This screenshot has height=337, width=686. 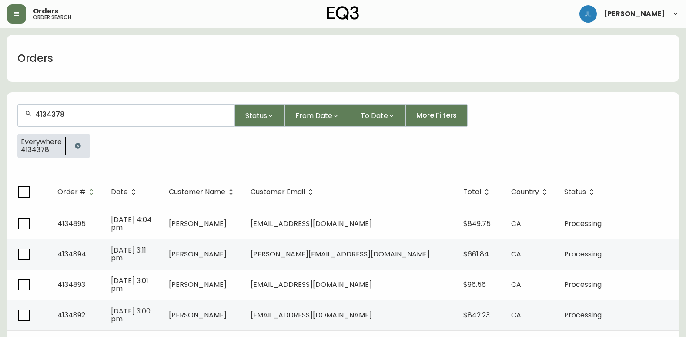 I want to click on span: $96.56, so click(x=474, y=284).